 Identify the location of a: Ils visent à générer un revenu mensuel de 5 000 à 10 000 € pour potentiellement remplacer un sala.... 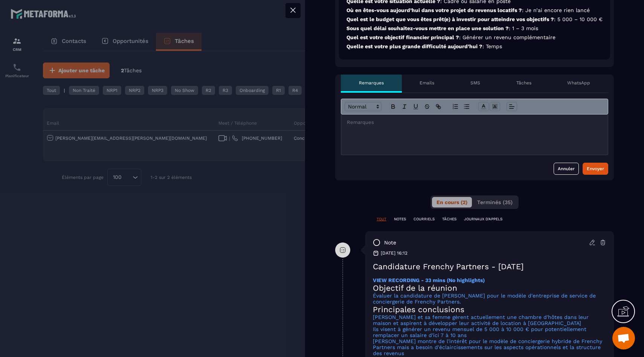
(480, 332).